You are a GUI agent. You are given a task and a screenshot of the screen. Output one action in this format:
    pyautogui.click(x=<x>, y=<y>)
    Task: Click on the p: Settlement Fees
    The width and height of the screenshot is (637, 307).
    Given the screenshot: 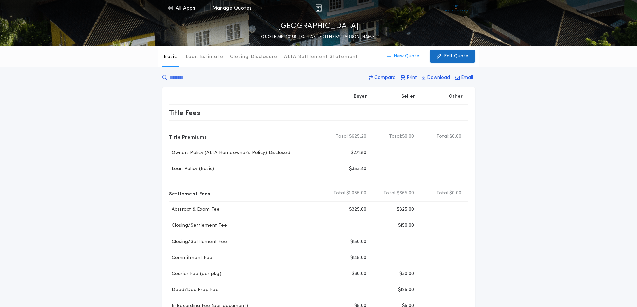 What is the action you would take?
    pyautogui.click(x=190, y=194)
    